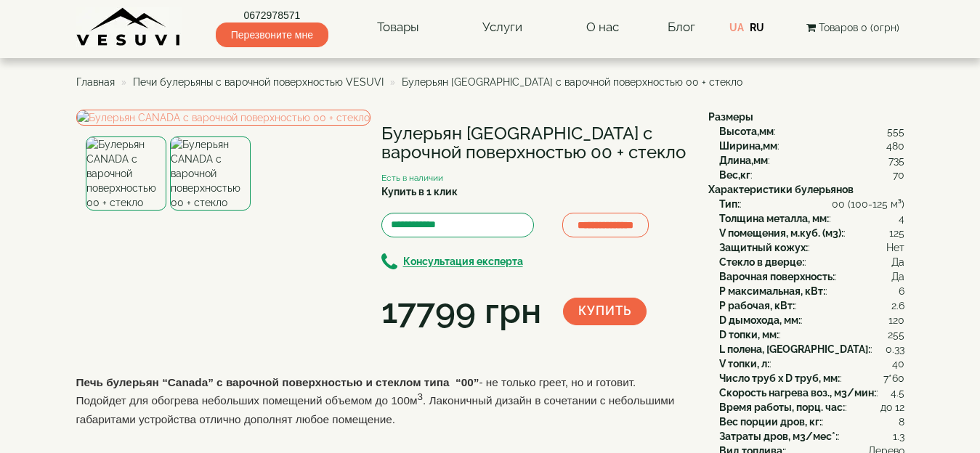  Describe the element at coordinates (257, 82) in the screenshot. I see `a: Печи булерьяны с варочной поверхностью VESUVI` at that location.